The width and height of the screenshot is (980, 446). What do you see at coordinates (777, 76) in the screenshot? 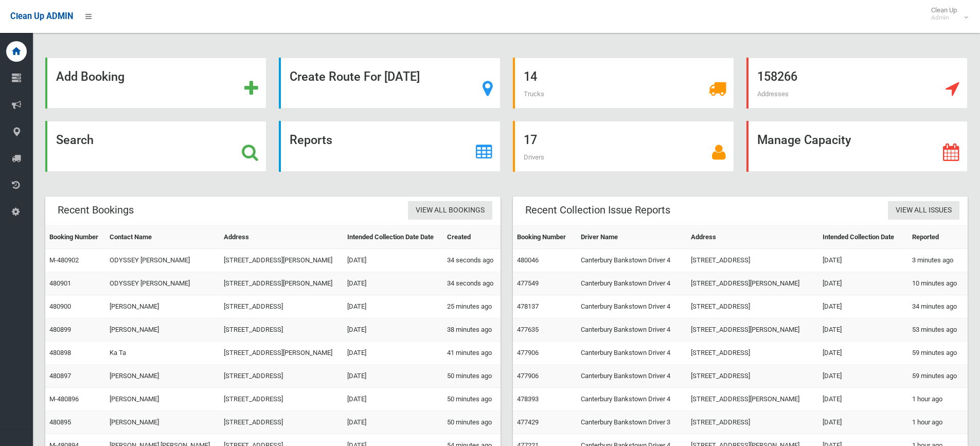
I see `strong: 158266` at bounding box center [777, 76].